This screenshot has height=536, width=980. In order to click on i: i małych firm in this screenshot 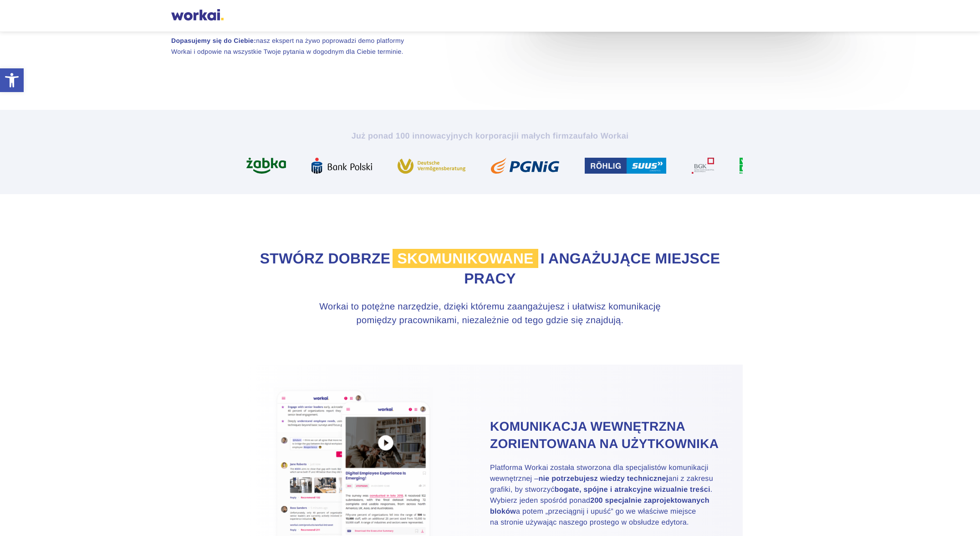, I will do `click(543, 136)`.